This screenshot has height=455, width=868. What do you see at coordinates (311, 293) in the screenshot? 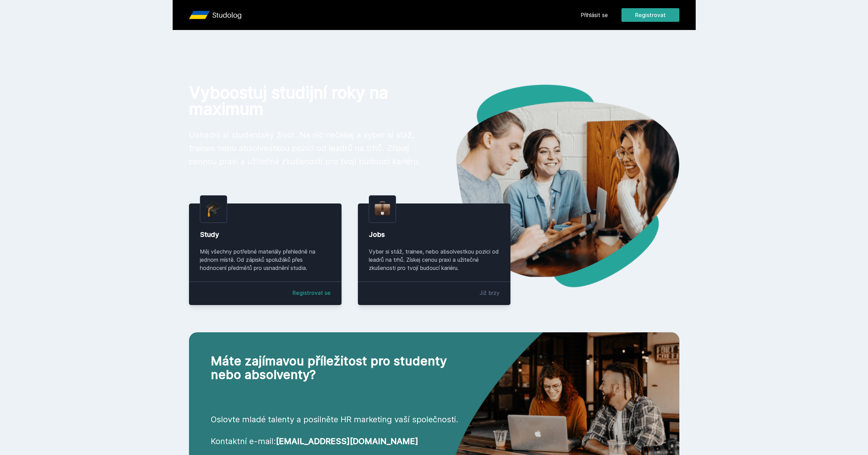
I see `a: Registrovat se` at bounding box center [311, 293].